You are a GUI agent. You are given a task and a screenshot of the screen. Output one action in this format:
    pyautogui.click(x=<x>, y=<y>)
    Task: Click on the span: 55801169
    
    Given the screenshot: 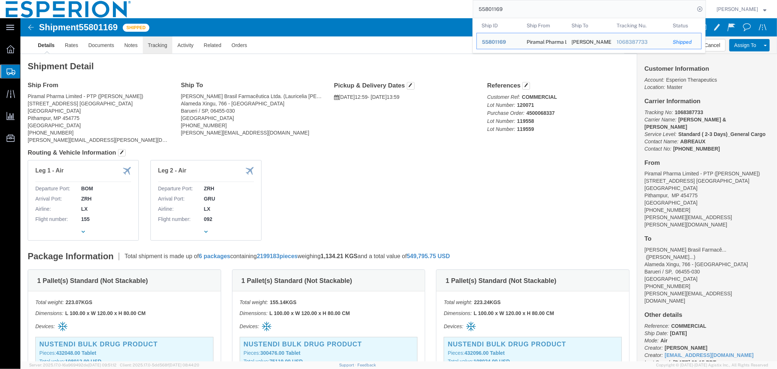 What is the action you would take?
    pyautogui.click(x=494, y=42)
    